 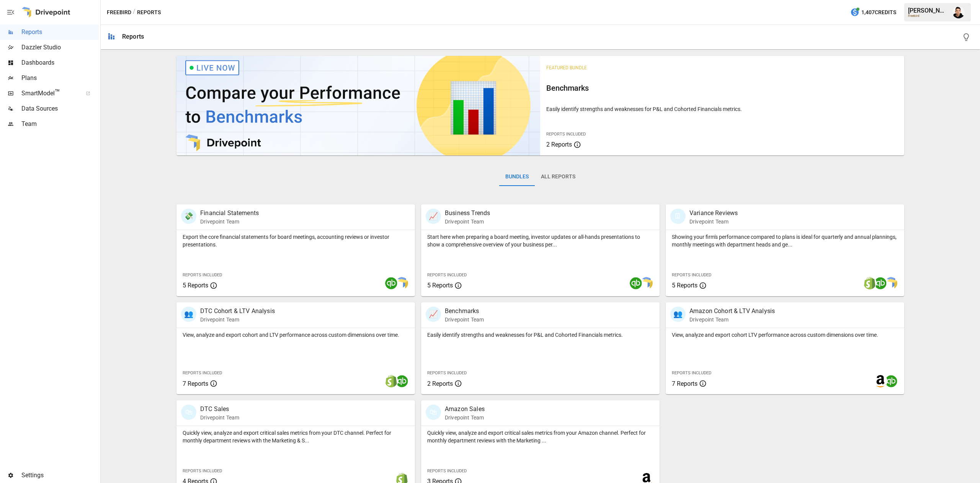 What do you see at coordinates (541, 241) in the screenshot?
I see `p: Start here when preparing a board meeting, investor updates or all-hands presentations to show a ...` at bounding box center [541, 241].